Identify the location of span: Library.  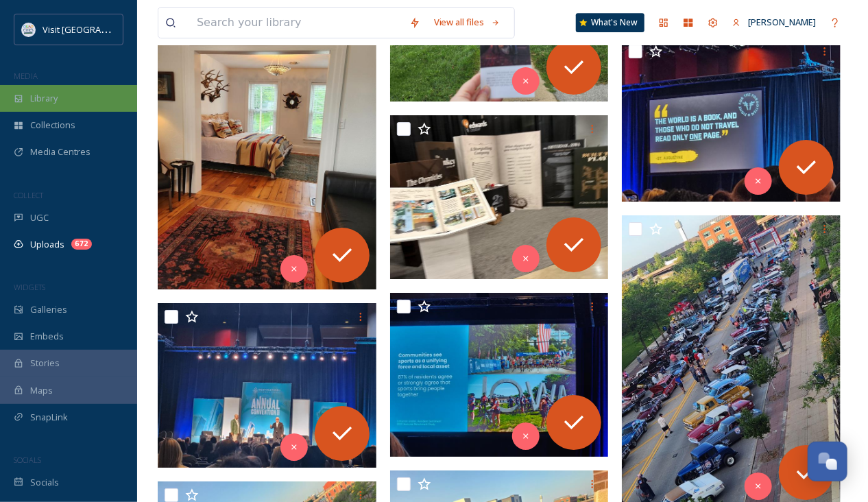
(44, 98).